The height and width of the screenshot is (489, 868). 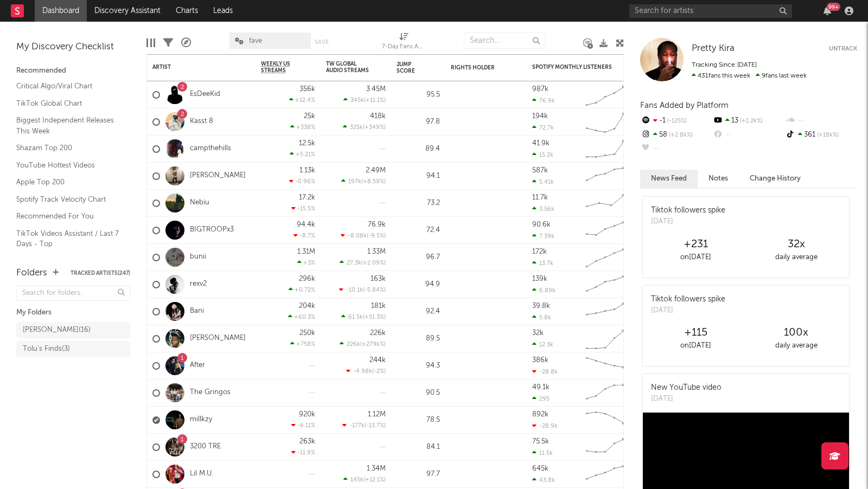 What do you see at coordinates (721, 76) in the screenshot?
I see `span: 431 fans this week` at bounding box center [721, 76].